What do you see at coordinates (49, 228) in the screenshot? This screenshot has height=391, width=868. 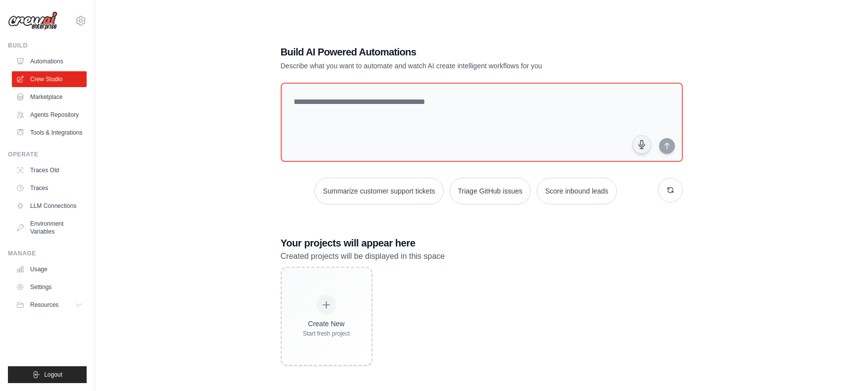 I see `a: Environment Variables` at bounding box center [49, 228].